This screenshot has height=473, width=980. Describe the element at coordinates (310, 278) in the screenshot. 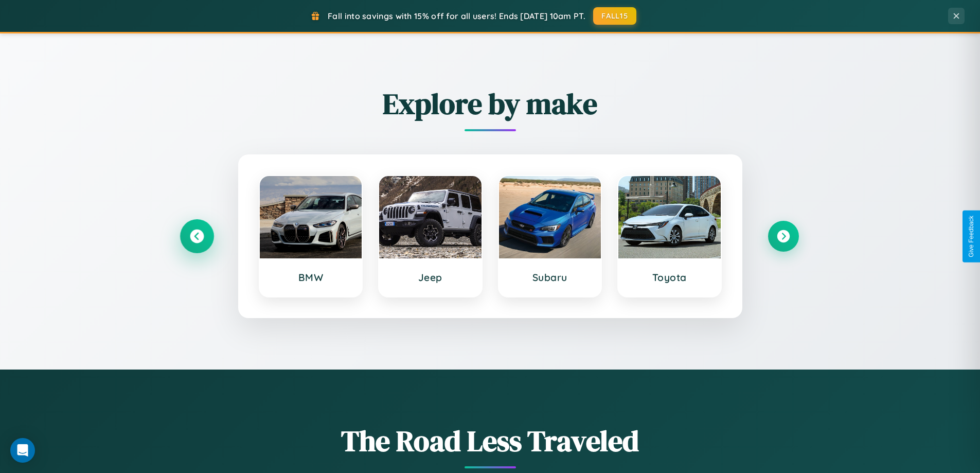

I see `h3: BMW` at that location.